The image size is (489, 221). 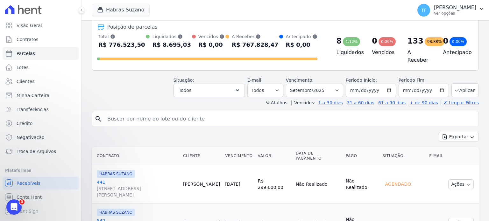 I want to click on th: Situação, so click(x=403, y=156).